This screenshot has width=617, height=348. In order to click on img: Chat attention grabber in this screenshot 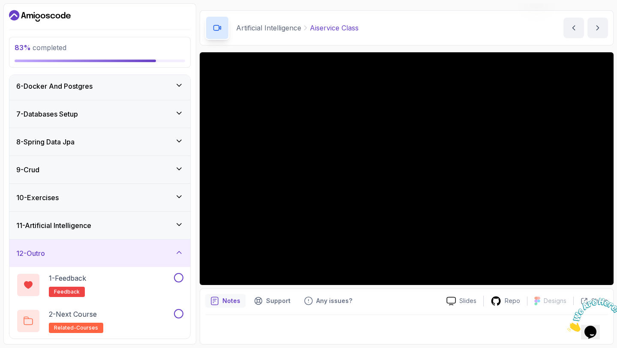, I will do `click(30, 20)`.